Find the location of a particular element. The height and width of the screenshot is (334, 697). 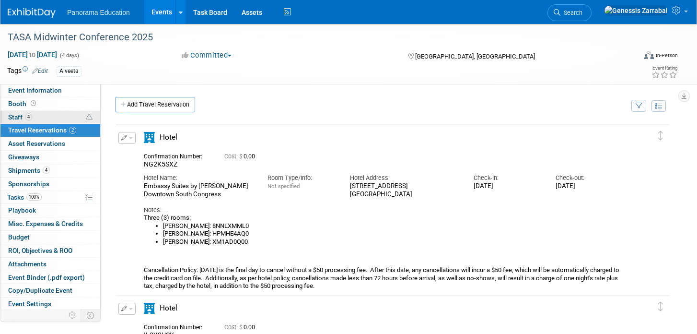

a: Event Settings is located at coordinates (50, 304).